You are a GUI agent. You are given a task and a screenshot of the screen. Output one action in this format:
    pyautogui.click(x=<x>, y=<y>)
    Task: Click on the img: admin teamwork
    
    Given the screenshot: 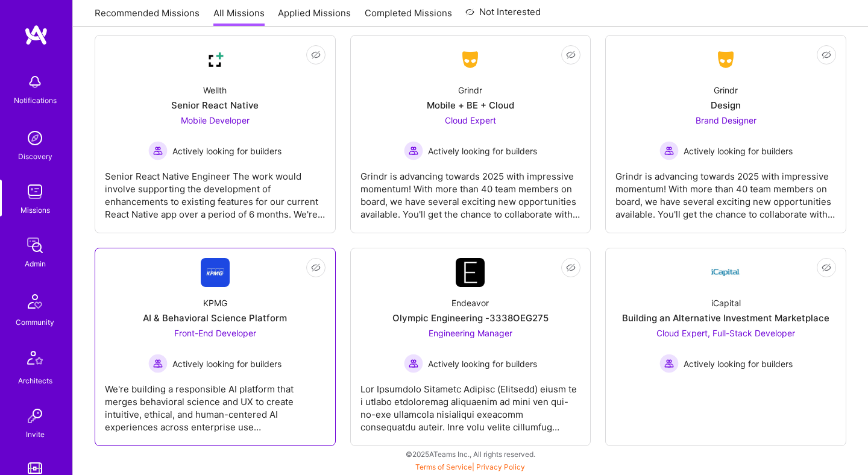 What is the action you would take?
    pyautogui.click(x=35, y=245)
    